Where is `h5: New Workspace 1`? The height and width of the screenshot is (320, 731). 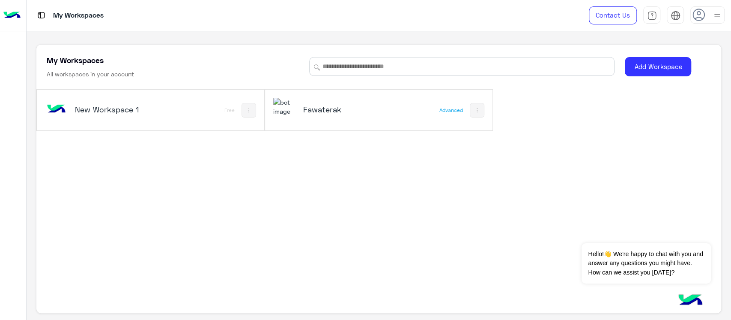
h5: New Workspace 1 is located at coordinates (113, 109).